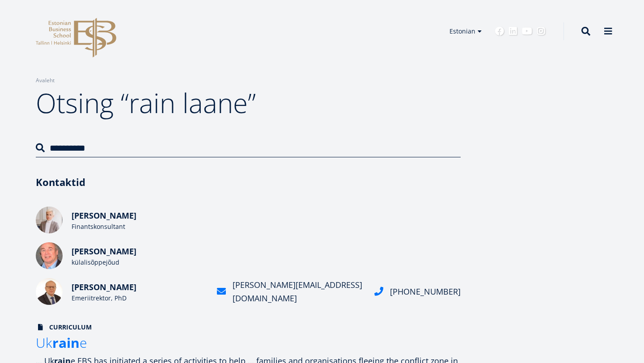 The image size is (644, 363). Describe the element at coordinates (138, 298) in the screenshot. I see `div: Emeriitrektor, PhD` at that location.